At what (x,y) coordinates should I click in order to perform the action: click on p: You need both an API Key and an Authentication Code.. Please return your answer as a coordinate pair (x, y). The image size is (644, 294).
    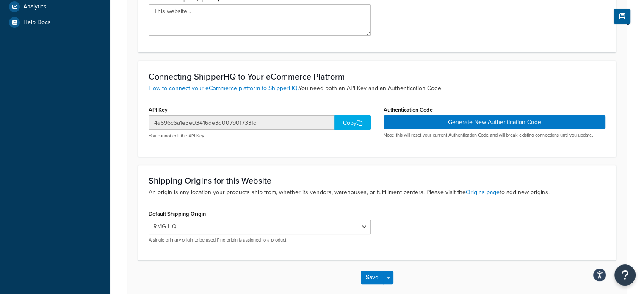
    Looking at the image, I should click on (377, 88).